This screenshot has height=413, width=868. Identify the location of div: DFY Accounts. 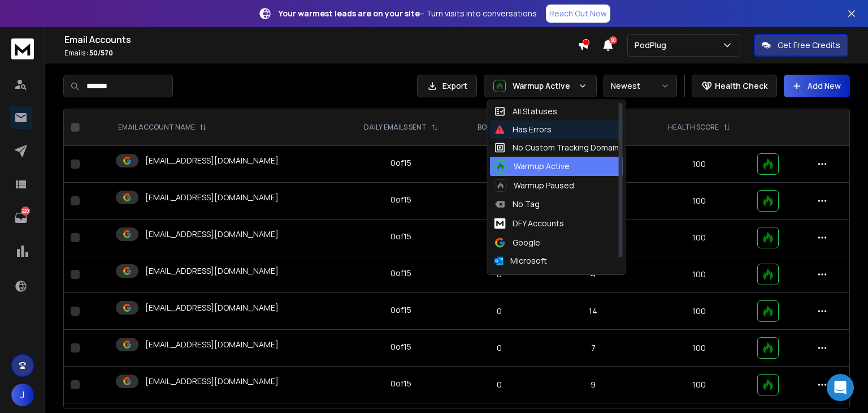
(529, 223).